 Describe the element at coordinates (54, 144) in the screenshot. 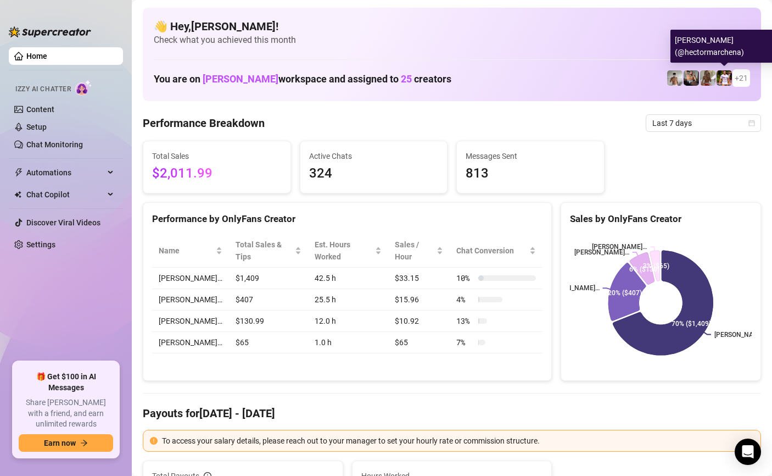

I see `a: Chat Monitoring` at that location.